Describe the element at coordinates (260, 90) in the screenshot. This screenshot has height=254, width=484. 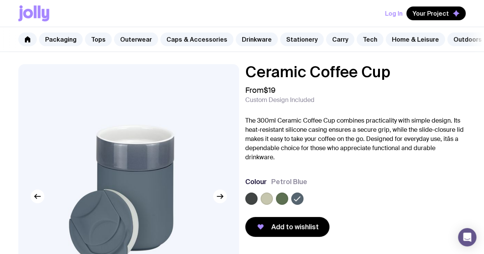
I see `span: From` at that location.